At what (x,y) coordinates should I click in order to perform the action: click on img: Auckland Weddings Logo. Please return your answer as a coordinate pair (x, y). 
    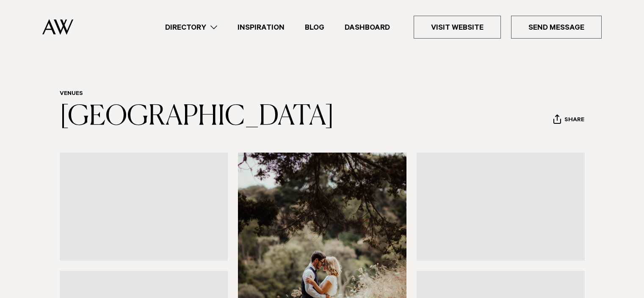
    Looking at the image, I should click on (58, 27).